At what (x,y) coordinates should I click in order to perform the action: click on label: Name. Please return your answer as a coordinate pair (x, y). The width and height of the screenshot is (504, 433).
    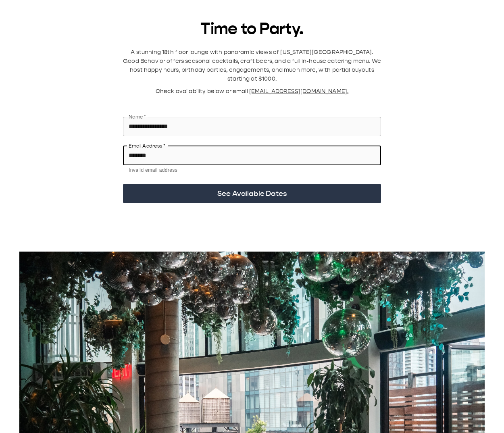
    Looking at the image, I should click on (137, 116).